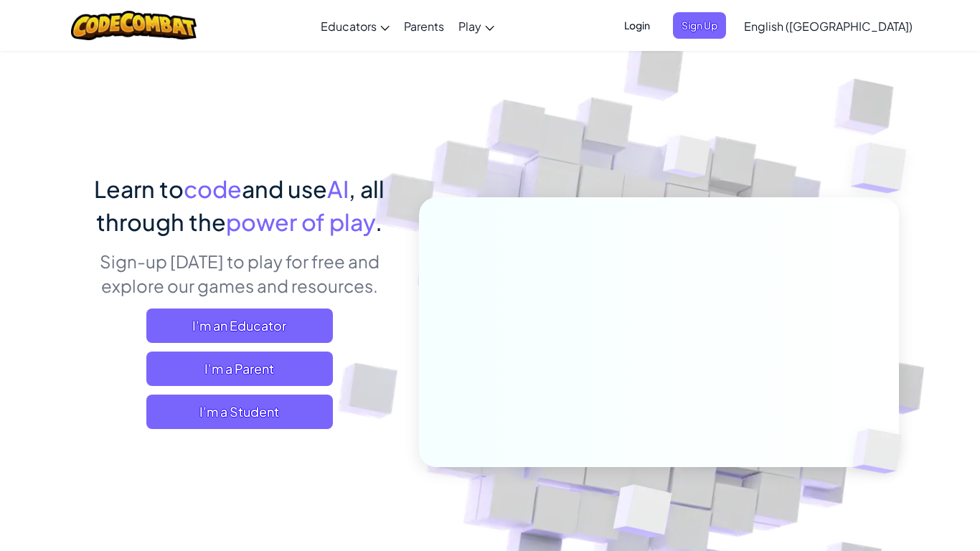 Image resolution: width=980 pixels, height=551 pixels. I want to click on span: code, so click(213, 189).